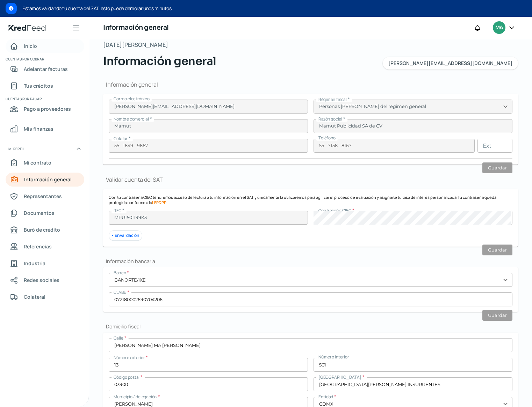 This screenshot has height=407, width=532. I want to click on a: Documentos, so click(45, 213).